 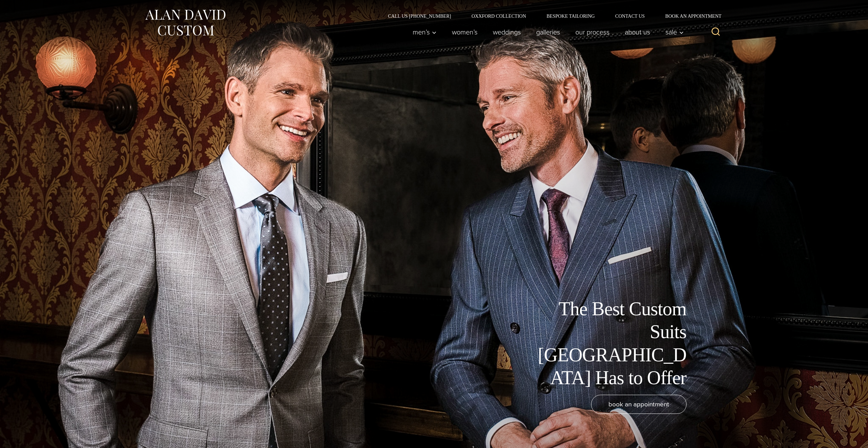 I want to click on a: Oxxford Collection, so click(x=499, y=16).